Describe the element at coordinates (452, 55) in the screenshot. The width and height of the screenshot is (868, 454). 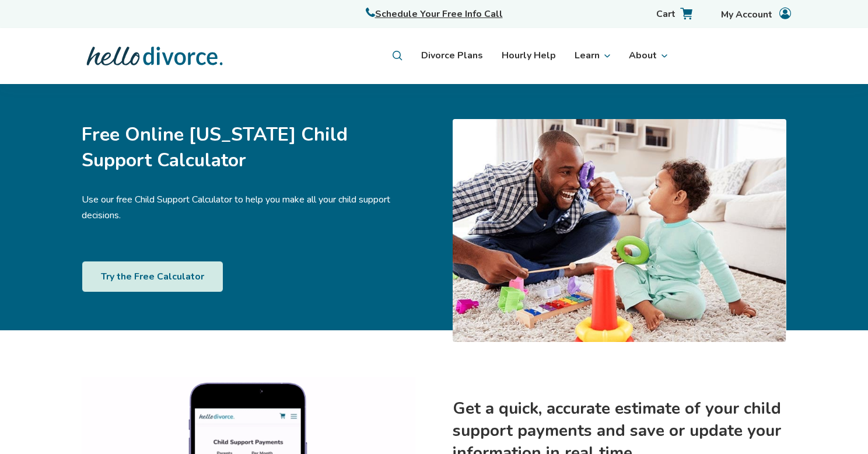
I see `a: Divorce Plans` at that location.